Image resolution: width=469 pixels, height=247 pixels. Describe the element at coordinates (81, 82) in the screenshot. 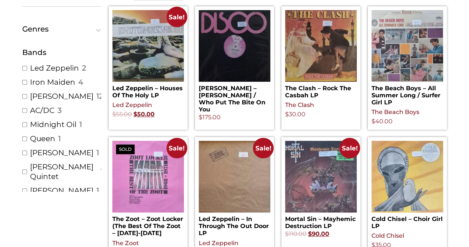

I see `span: 4` at that location.